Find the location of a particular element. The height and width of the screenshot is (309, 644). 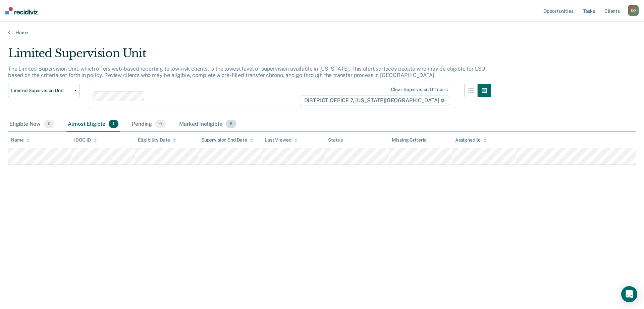

div: S Q is located at coordinates (633, 10).